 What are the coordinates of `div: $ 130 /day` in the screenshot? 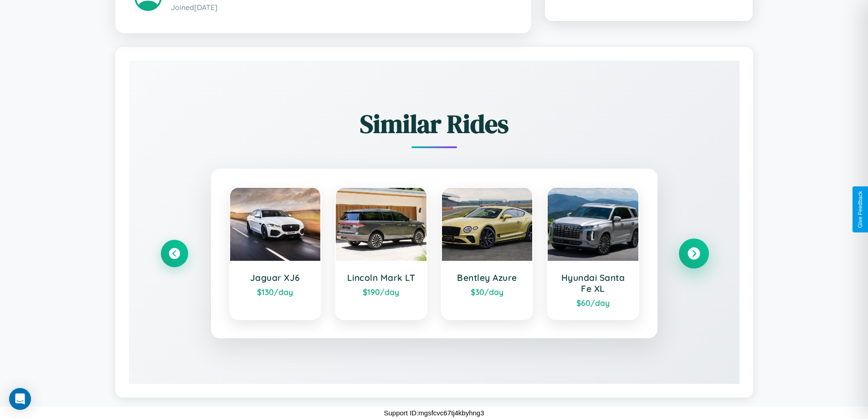 It's located at (275, 292).